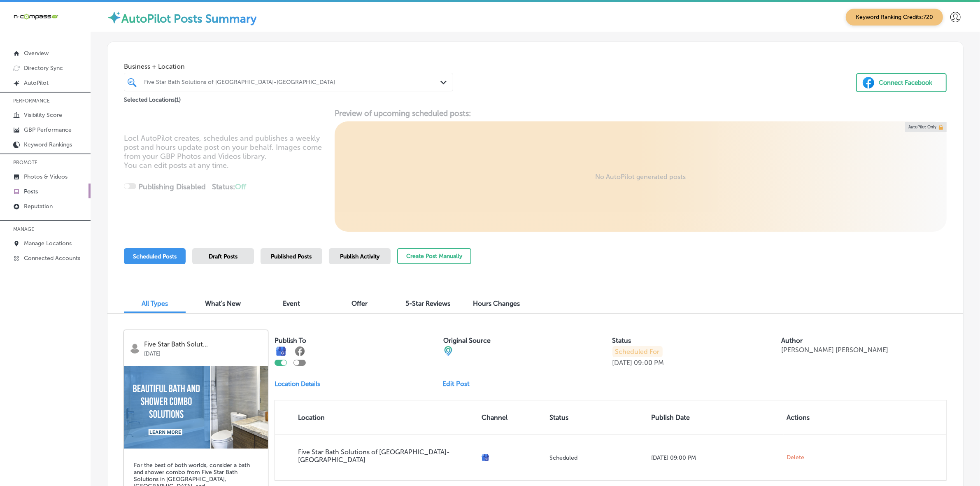  What do you see at coordinates (48, 145) in the screenshot?
I see `p: Keyword Rankings` at bounding box center [48, 145].